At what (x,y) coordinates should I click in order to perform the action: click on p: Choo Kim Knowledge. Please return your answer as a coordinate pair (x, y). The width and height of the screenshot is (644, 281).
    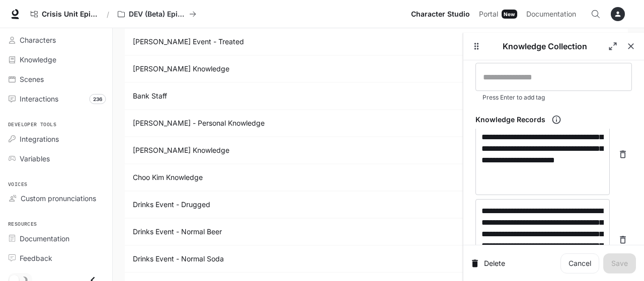
    Looking at the image, I should click on (283, 177).